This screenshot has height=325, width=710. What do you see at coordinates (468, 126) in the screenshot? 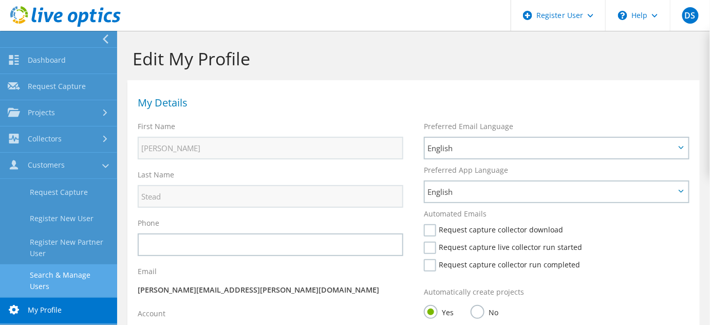
I see `label: Preferred Email Language` at bounding box center [468, 126].